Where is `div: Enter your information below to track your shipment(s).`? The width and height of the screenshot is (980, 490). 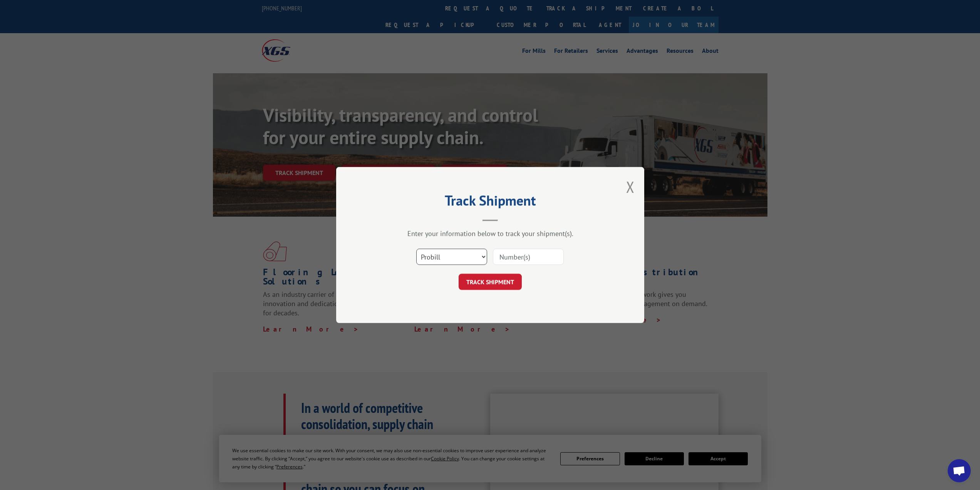
div: Enter your information below to track your shipment(s). is located at coordinates (490, 234).